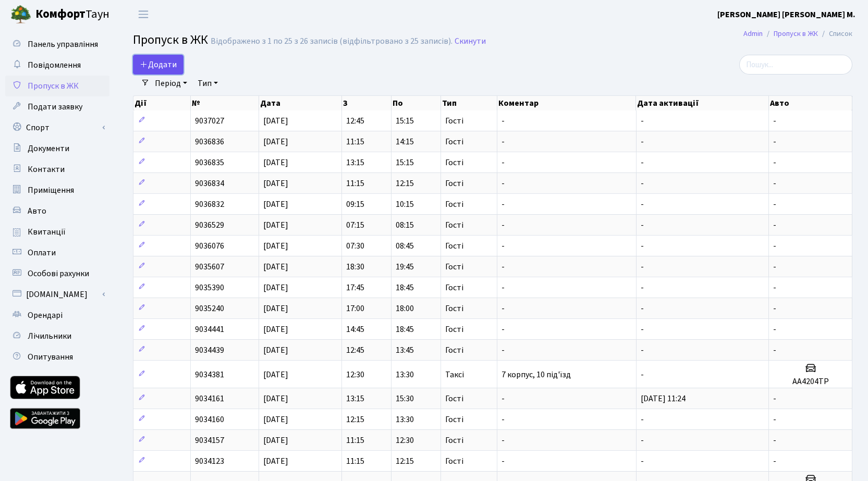  What do you see at coordinates (50, 190) in the screenshot?
I see `span: Приміщення` at bounding box center [50, 190].